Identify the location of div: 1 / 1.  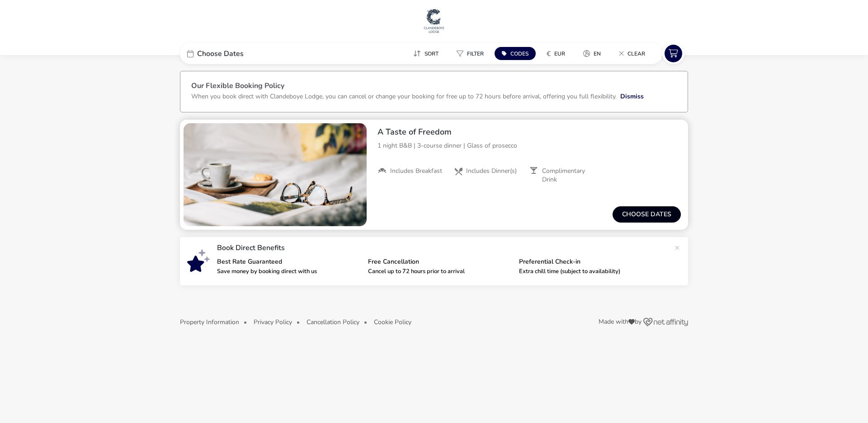
(275, 175).